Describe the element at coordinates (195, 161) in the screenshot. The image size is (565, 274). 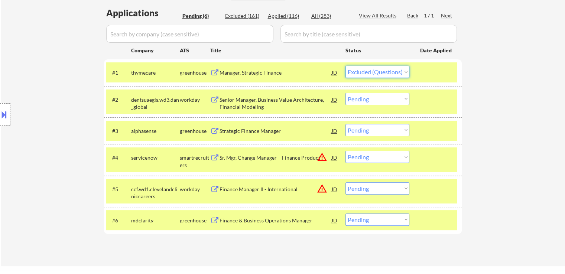
I see `div: smartrecruiters` at that location.